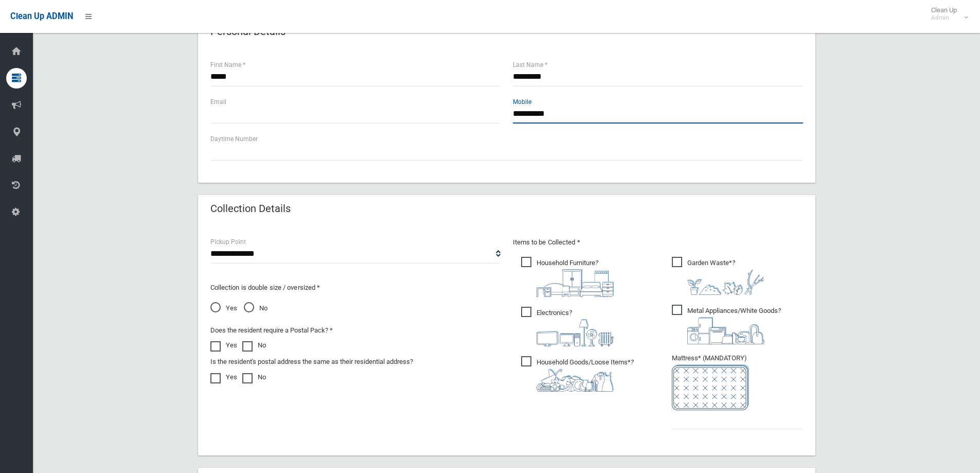 This screenshot has height=473, width=980. I want to click on span: Yes, so click(224, 308).